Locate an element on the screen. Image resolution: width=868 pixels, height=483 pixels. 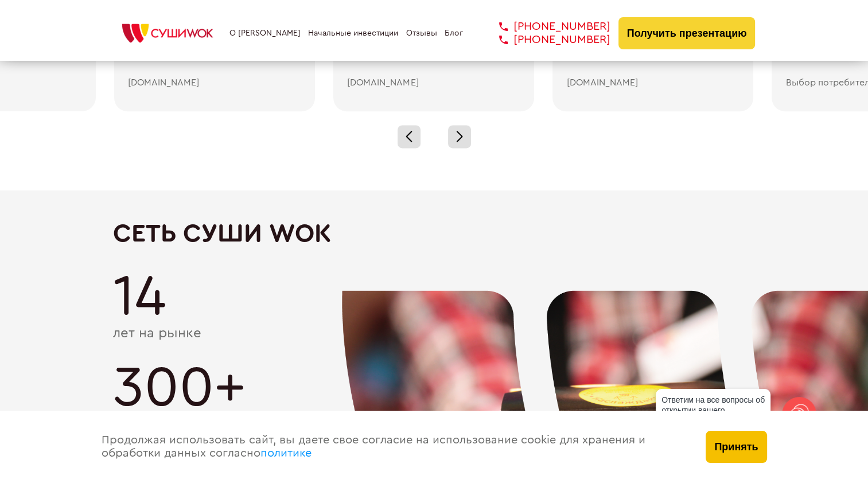
div: 14 is located at coordinates (434, 297).